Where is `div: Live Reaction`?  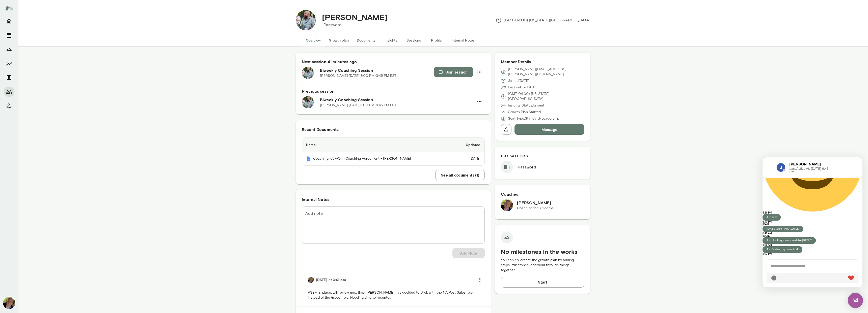
div: Live Reaction is located at coordinates (89, 120).